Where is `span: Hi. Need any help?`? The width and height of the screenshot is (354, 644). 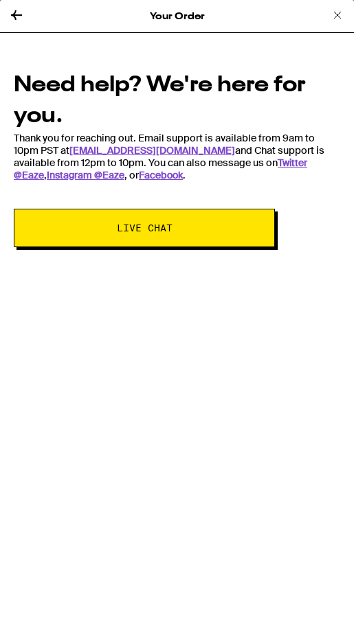 span: Hi. Need any help? is located at coordinates (53, 15).